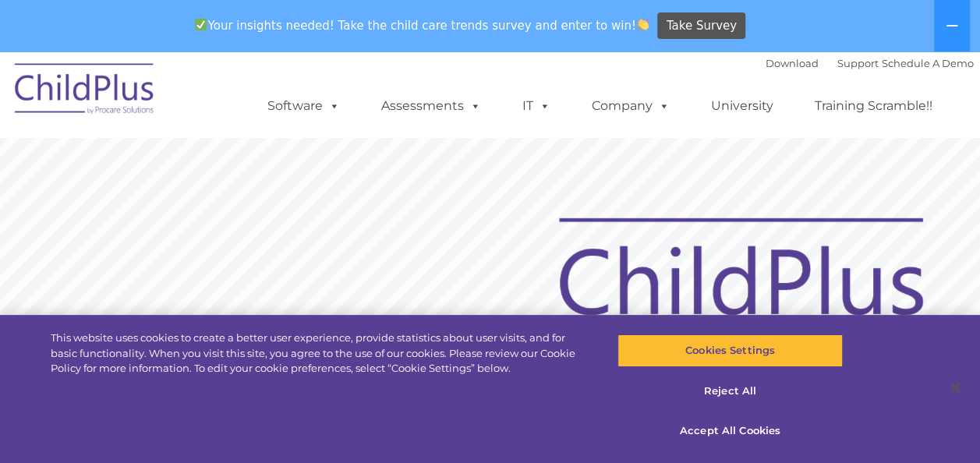 This screenshot has height=463, width=980. Describe the element at coordinates (730, 432) in the screenshot. I see `button: Accept All Cookies` at that location.